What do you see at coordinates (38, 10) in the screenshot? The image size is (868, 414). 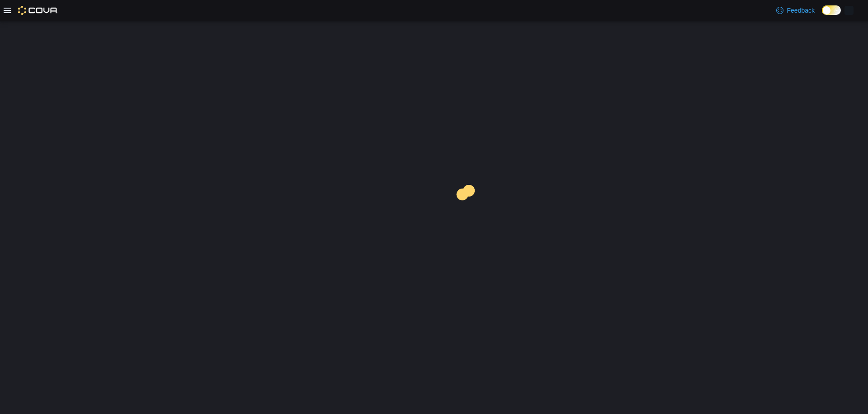 I see `img: Cova` at bounding box center [38, 10].